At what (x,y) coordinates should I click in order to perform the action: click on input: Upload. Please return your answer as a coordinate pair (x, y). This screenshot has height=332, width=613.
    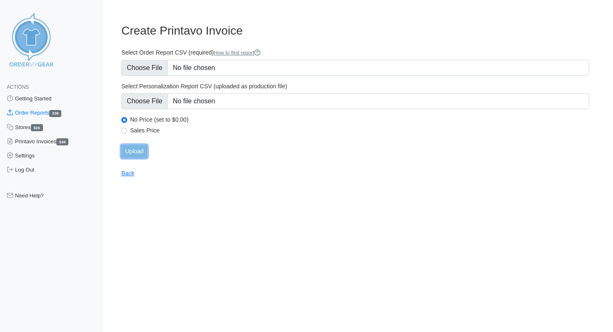
    Looking at the image, I should click on (134, 151).